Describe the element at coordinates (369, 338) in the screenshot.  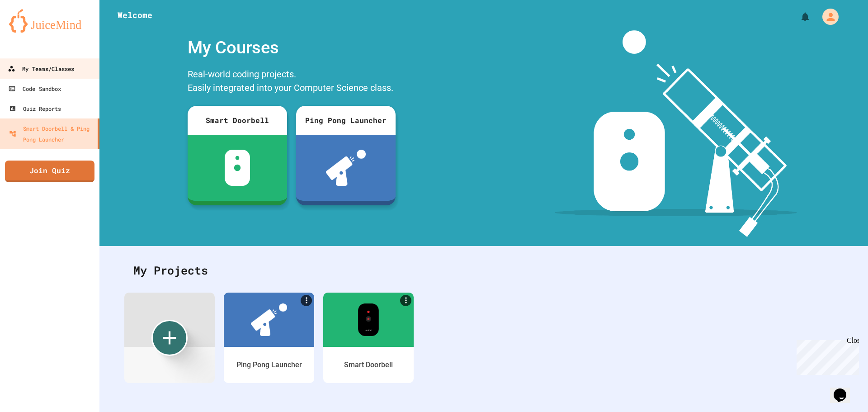
I see `a: MoreSmart Doorbell` at that location.